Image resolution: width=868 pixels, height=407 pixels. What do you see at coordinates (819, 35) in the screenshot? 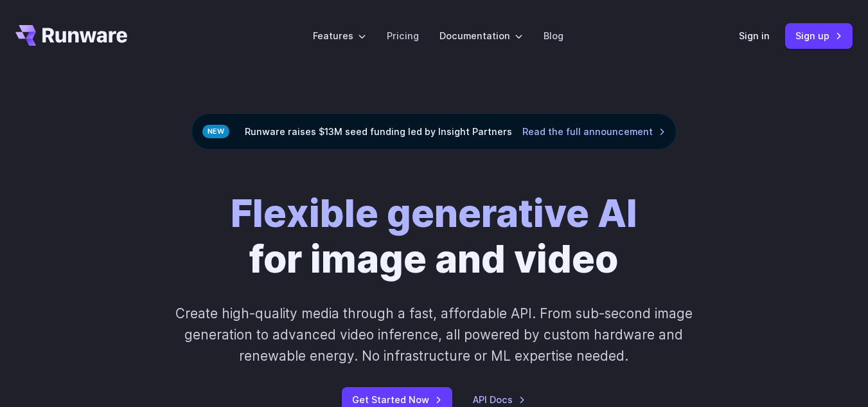
I see `a: Sign up` at bounding box center [819, 35].